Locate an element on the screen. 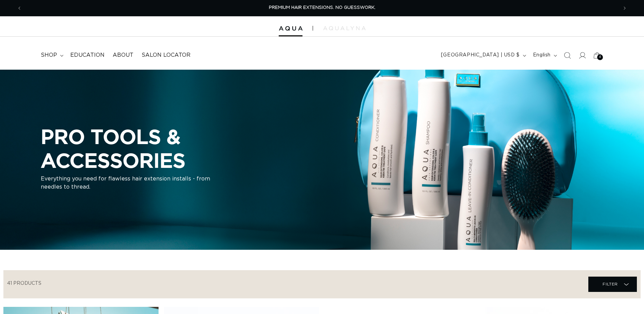  img: aqualyna.com is located at coordinates (344, 28).